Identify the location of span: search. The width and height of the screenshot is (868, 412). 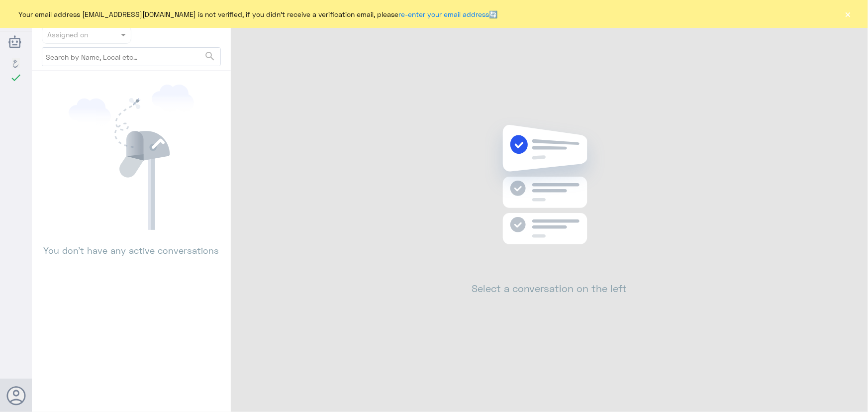
(210, 56).